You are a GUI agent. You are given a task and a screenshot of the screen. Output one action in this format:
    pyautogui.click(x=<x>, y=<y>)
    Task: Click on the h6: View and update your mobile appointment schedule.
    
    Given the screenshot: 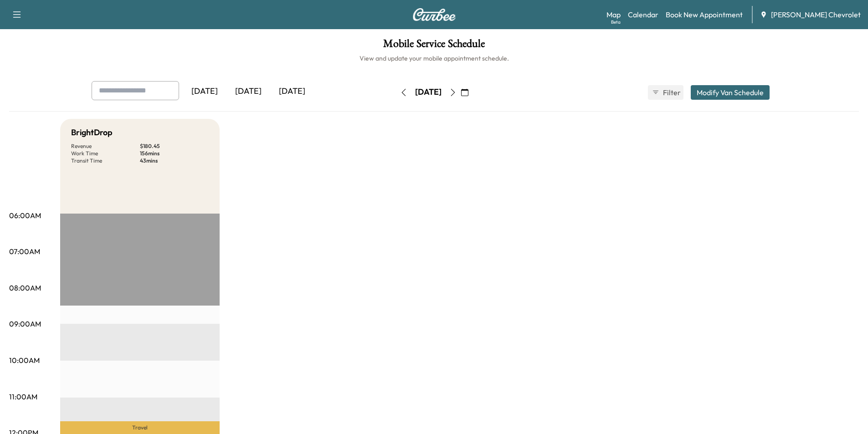 What is the action you would take?
    pyautogui.click(x=434, y=59)
    